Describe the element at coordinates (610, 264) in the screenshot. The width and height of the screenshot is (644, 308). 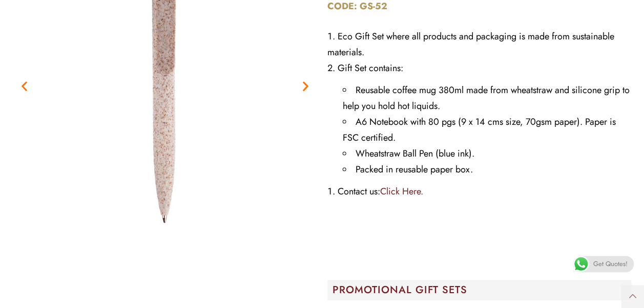
I see `span: Get Quotes!` at that location.